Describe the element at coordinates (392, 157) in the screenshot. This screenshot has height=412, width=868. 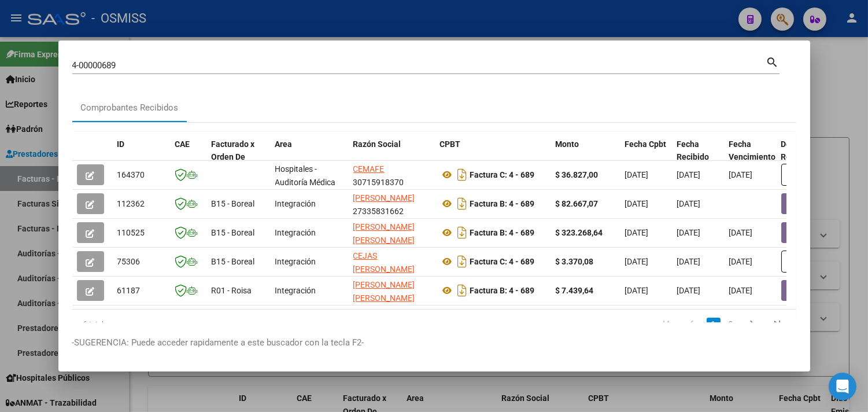
I see `datatable-header-cell: Razón Social` at that location.